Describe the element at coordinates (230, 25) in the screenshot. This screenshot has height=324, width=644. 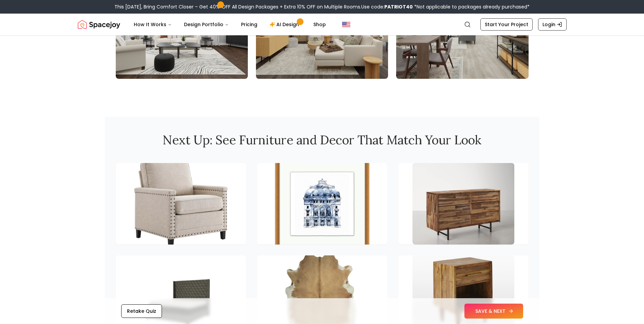
I see `nav: Main` at that location.